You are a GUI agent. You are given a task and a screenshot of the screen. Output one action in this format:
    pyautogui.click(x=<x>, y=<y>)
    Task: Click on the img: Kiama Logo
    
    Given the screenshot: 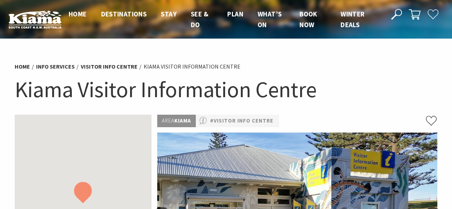 What is the action you would take?
    pyautogui.click(x=35, y=19)
    